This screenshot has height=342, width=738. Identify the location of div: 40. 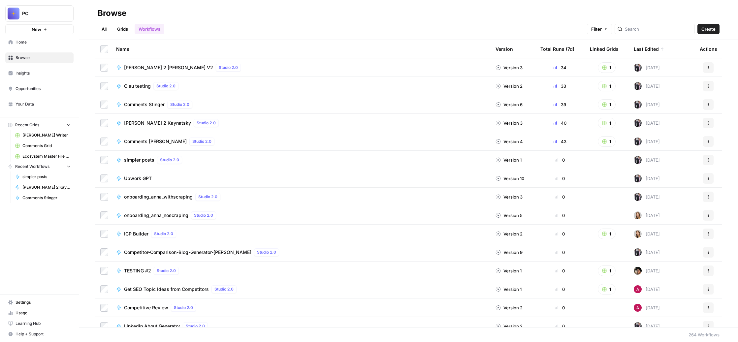
(560, 123).